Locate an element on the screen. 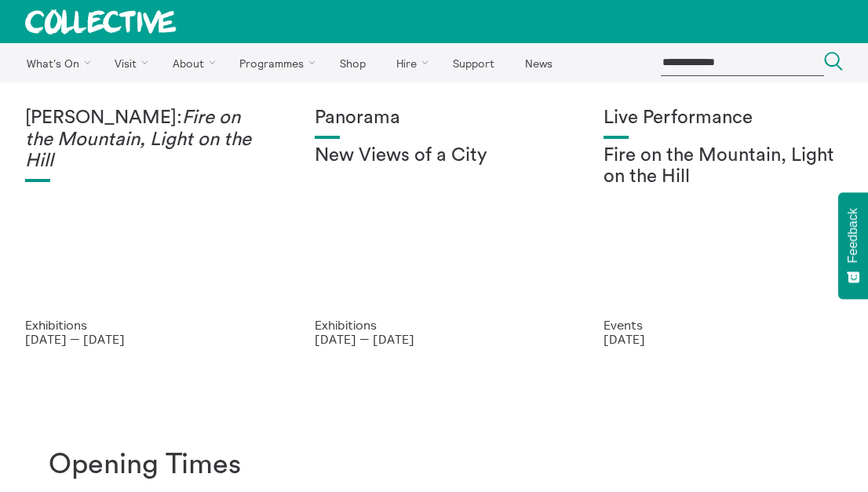 The height and width of the screenshot is (492, 868). button: Feedback - Show survey is located at coordinates (853, 245).